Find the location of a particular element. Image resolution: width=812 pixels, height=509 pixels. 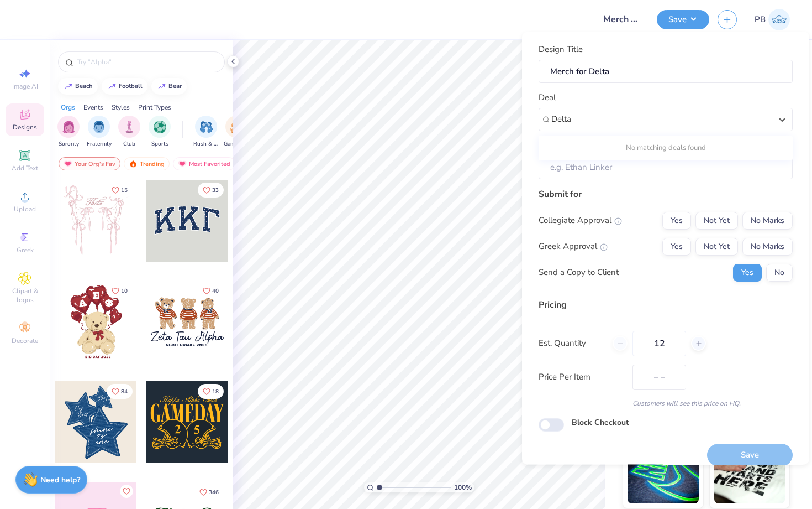

div: Collegiate Approval is located at coordinates (580, 220).